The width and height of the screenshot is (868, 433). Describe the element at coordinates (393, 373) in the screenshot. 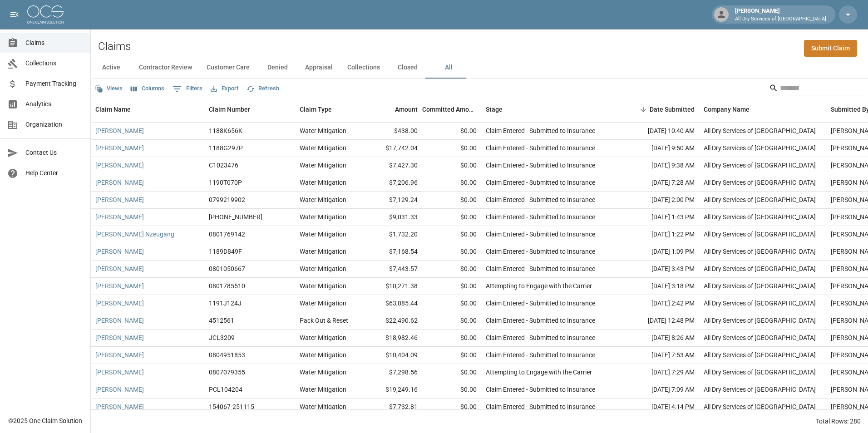

I see `div: $7,298.56` at that location.